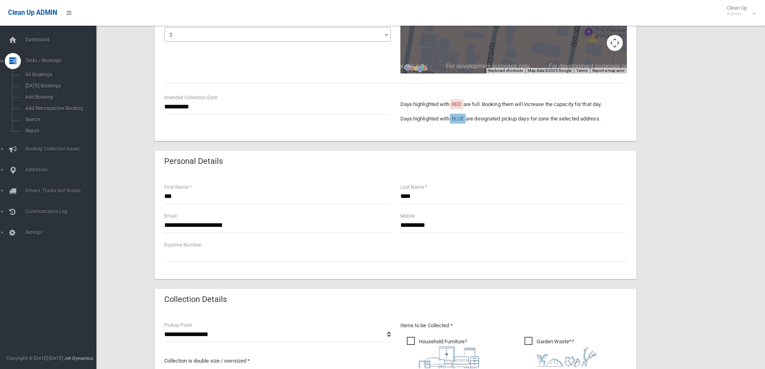  Describe the element at coordinates (79, 358) in the screenshot. I see `strong: Jet Dynamics` at that location.